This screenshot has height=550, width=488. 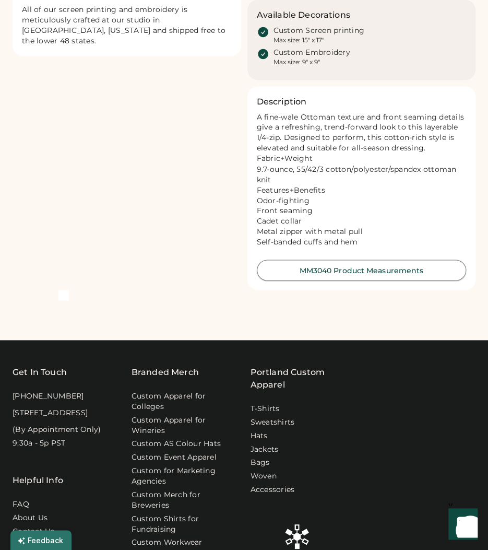 What do you see at coordinates (38, 480) in the screenshot?
I see `div: Helpful Info` at bounding box center [38, 480].